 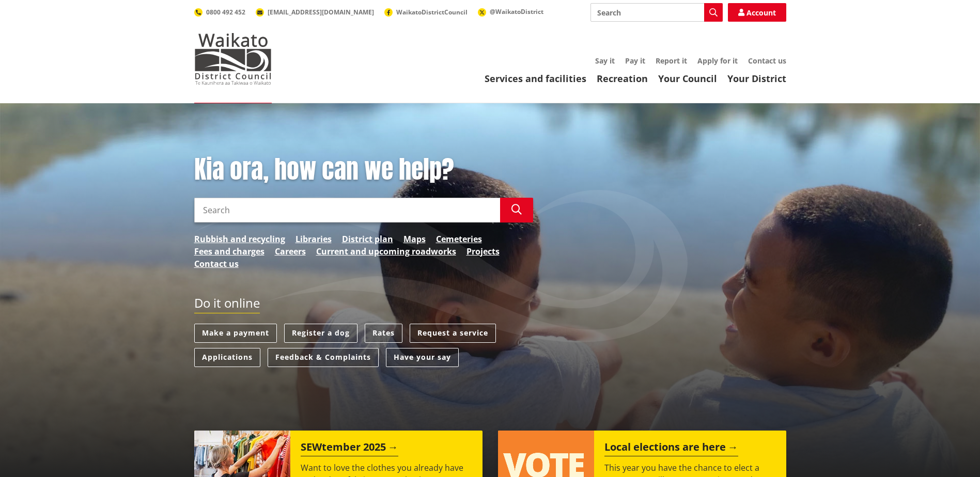 I want to click on a: Pay it, so click(x=635, y=60).